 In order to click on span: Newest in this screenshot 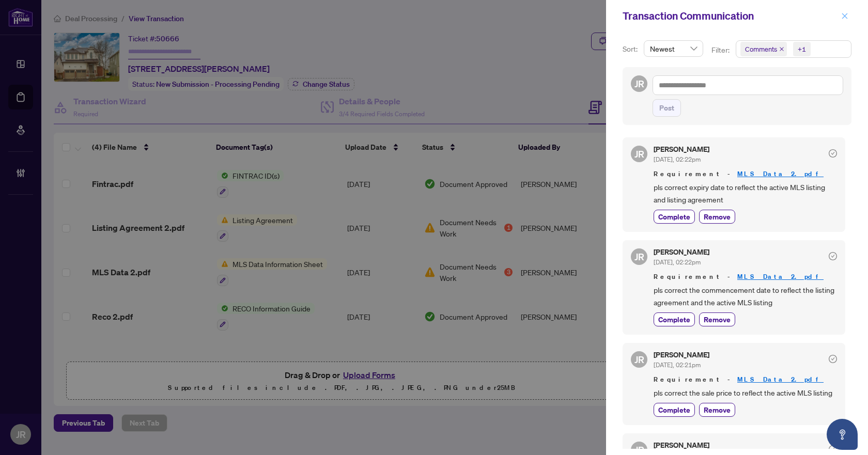, I will do `click(674, 49)`.